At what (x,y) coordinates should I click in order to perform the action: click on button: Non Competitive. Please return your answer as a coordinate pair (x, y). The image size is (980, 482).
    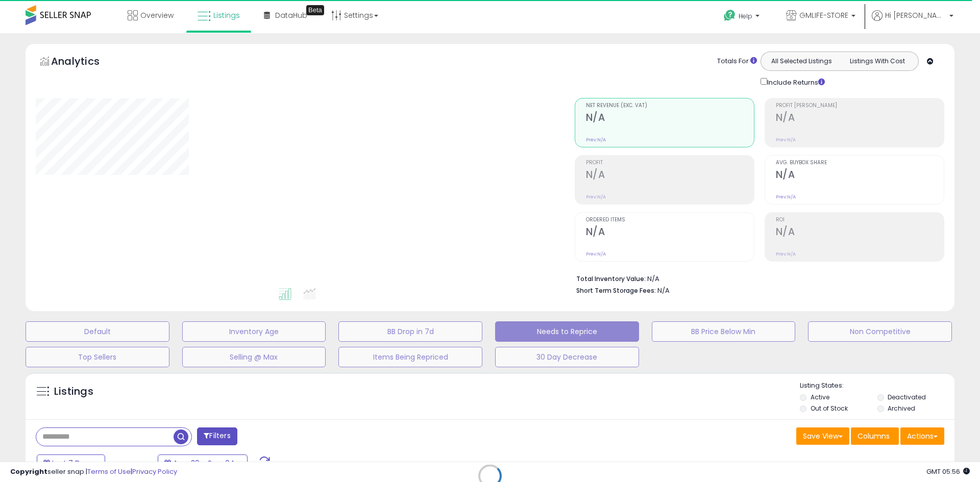
    Looking at the image, I should click on (880, 331).